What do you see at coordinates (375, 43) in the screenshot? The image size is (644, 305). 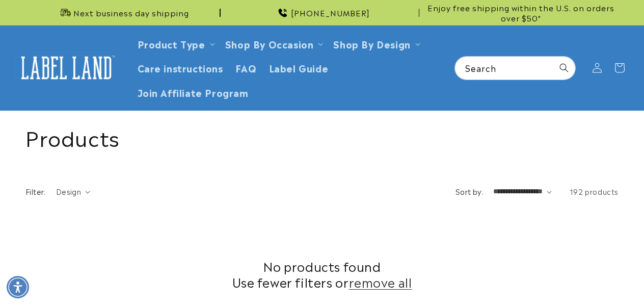 I see `summary: Shop By Design` at bounding box center [375, 43].